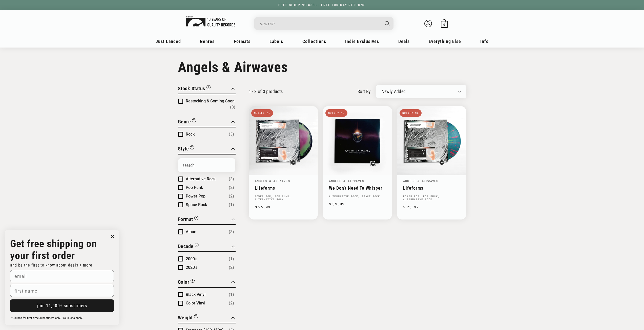 This screenshot has height=330, width=644. I want to click on input: Search Options, so click(207, 165).